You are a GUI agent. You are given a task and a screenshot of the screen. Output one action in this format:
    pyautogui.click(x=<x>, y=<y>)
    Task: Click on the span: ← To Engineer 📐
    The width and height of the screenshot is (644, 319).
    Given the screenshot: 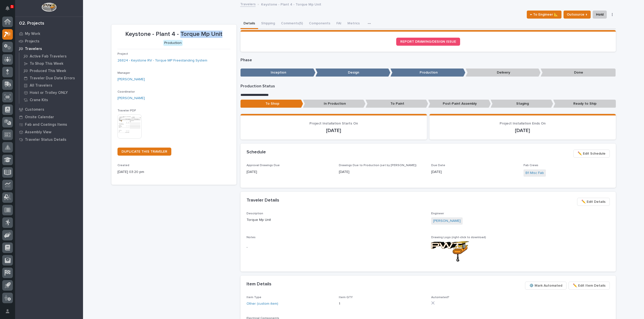 What is the action you would take?
    pyautogui.click(x=544, y=15)
    